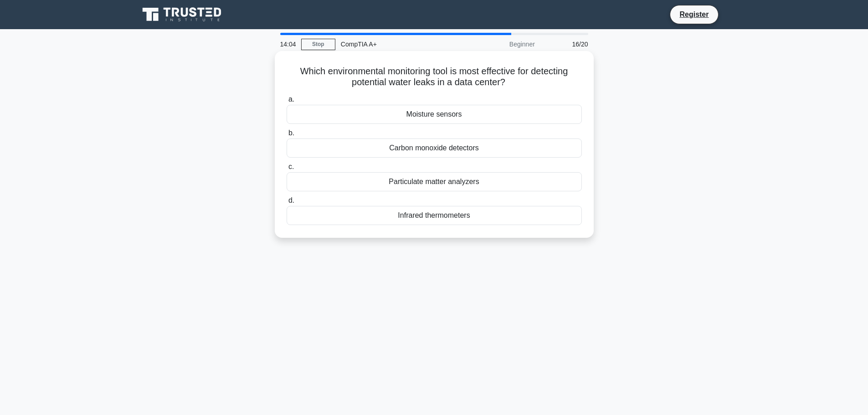  What do you see at coordinates (291, 132) in the screenshot?
I see `span: b.` at bounding box center [291, 132].